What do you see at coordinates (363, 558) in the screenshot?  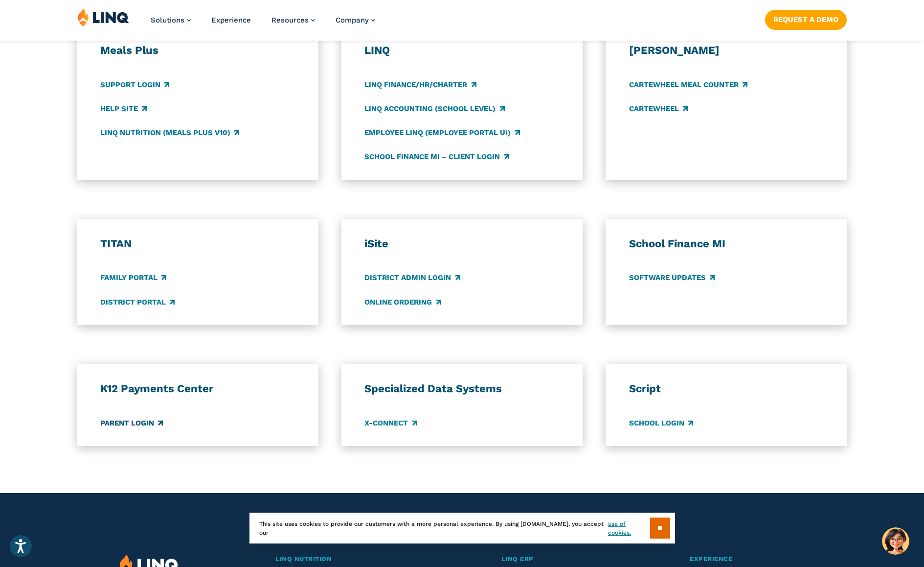 I see `a: LINQ Nutrition` at bounding box center [363, 558].